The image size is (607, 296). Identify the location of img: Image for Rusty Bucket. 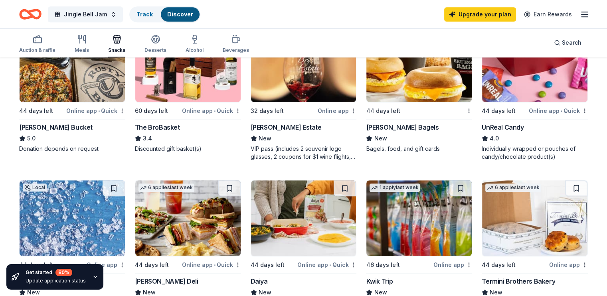
(72, 64).